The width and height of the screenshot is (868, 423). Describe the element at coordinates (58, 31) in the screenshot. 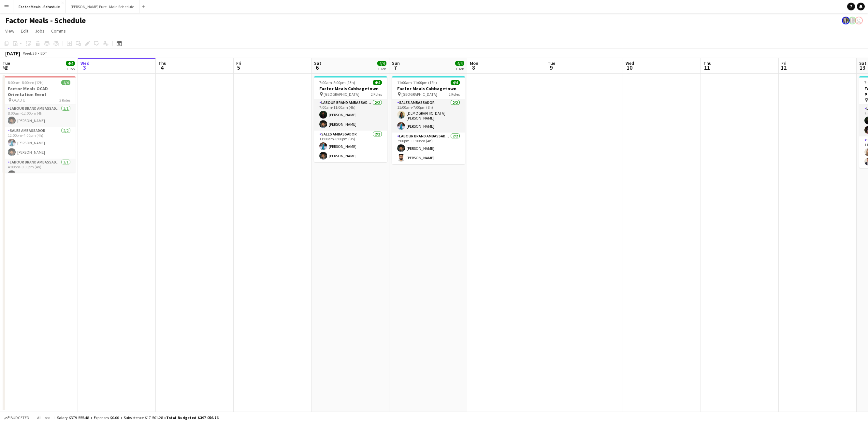

I see `a: Comms` at that location.